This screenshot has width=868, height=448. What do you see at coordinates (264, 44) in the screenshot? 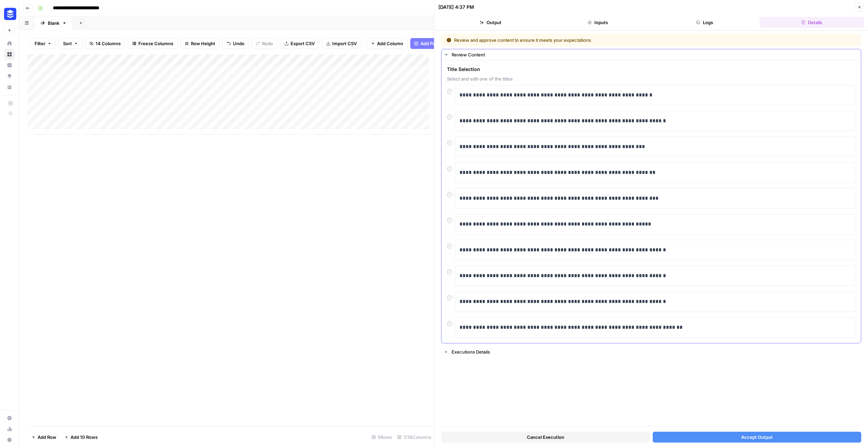
I see `button: Redo` at bounding box center [264, 44].